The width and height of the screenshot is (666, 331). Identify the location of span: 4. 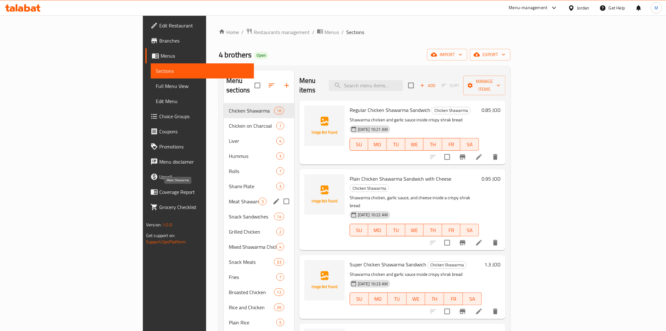
(280, 247).